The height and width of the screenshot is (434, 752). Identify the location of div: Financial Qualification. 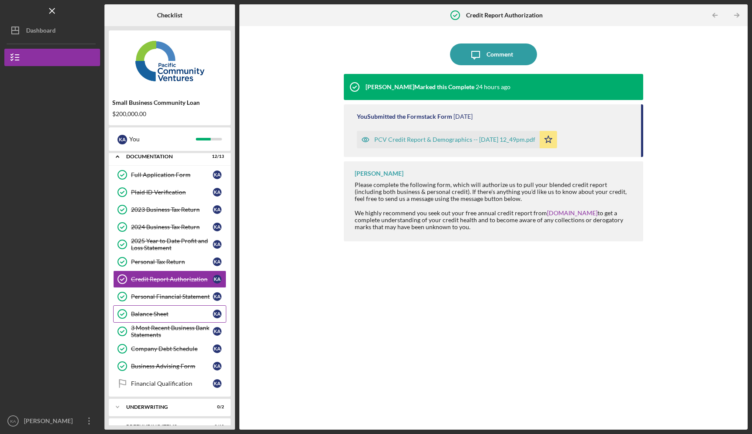
(172, 384).